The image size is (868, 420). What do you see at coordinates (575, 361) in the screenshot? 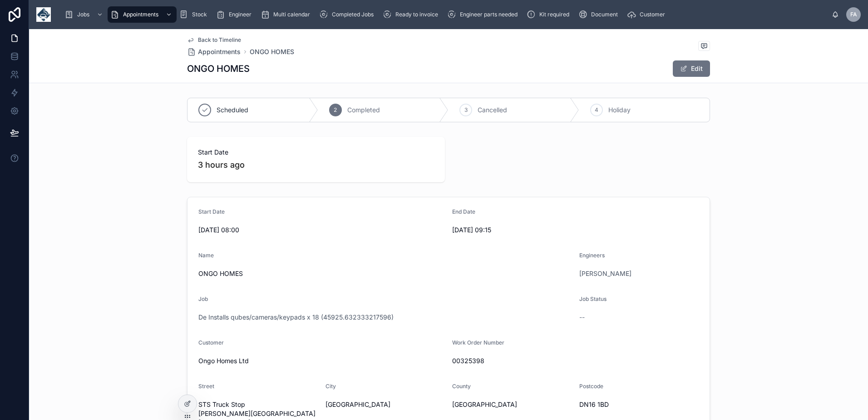
I see `span: 00325398` at bounding box center [575, 361].